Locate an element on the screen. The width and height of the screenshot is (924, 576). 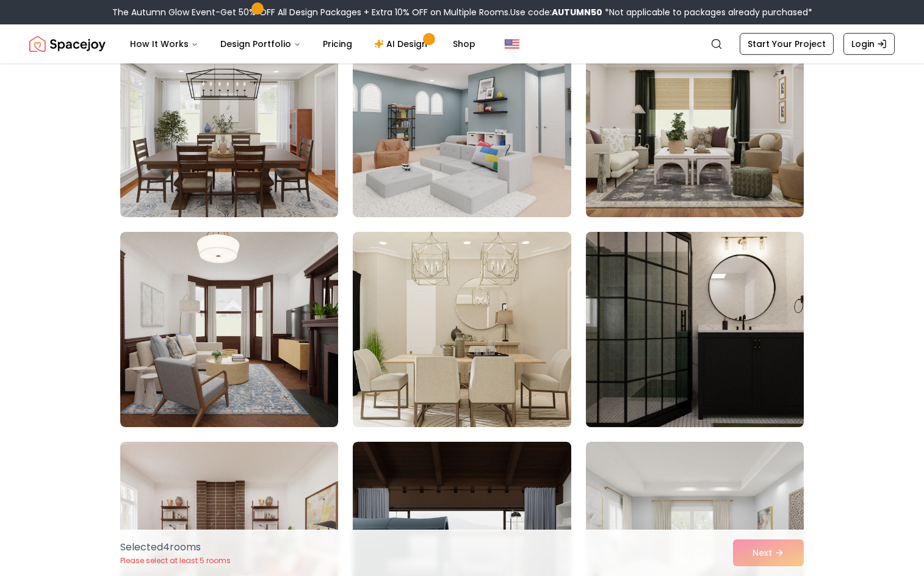
span: Use code: is located at coordinates (556, 12).